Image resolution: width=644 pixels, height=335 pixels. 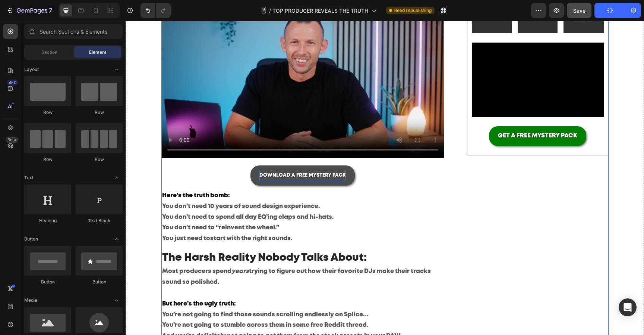 What do you see at coordinates (13, 82) in the screenshot?
I see `div: 450` at bounding box center [13, 82].